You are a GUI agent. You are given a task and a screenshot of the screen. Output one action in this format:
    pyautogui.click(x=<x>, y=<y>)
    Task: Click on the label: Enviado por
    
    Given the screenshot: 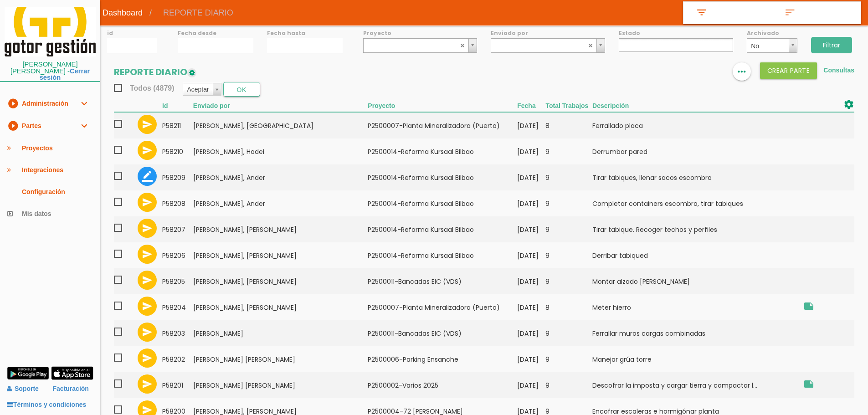 What is the action you would take?
    pyautogui.click(x=548, y=33)
    